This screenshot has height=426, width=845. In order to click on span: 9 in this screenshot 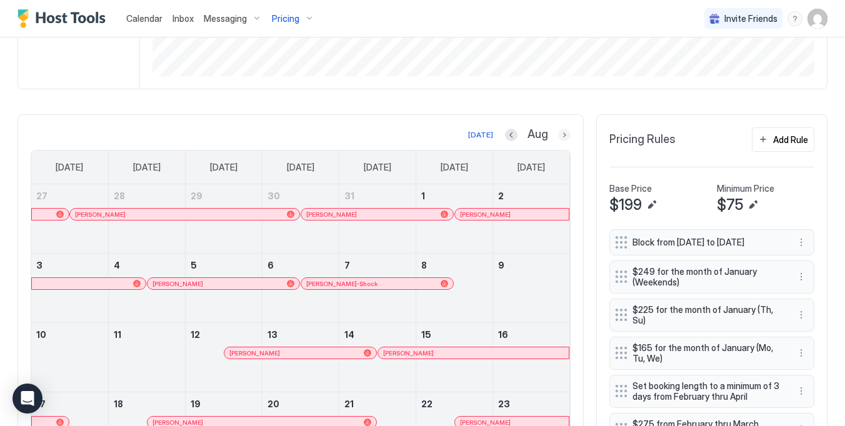, I will do `click(501, 265)`.